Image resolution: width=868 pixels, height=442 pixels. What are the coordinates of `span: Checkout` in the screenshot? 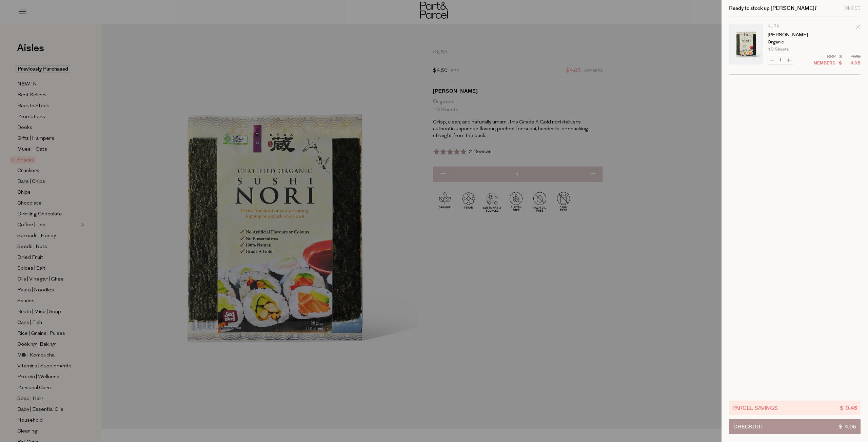 It's located at (748, 427).